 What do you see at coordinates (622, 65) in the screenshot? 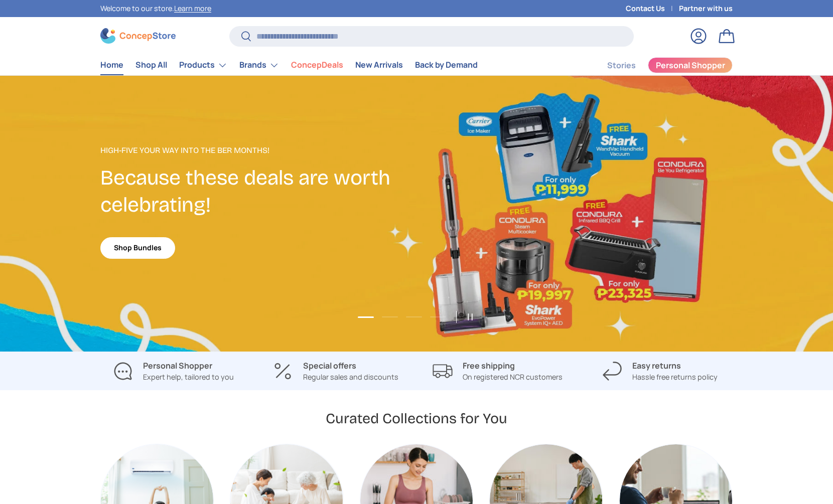
I see `a: Stories` at bounding box center [622, 65].